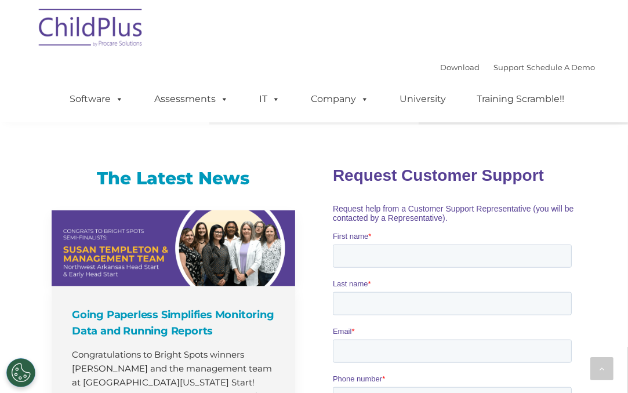 This screenshot has width=628, height=393. Describe the element at coordinates (192, 99) in the screenshot. I see `a: Assessments` at that location.